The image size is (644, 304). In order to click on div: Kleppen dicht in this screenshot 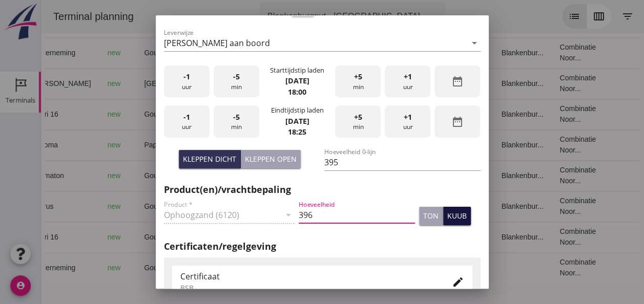, I will do `click(209, 158)`.